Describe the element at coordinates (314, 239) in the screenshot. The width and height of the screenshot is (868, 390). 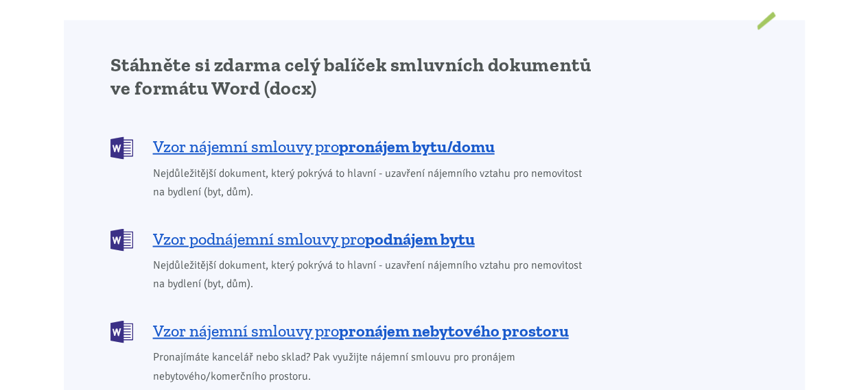
I see `span: Vzor podnájemní smlouvy pro` at that location.